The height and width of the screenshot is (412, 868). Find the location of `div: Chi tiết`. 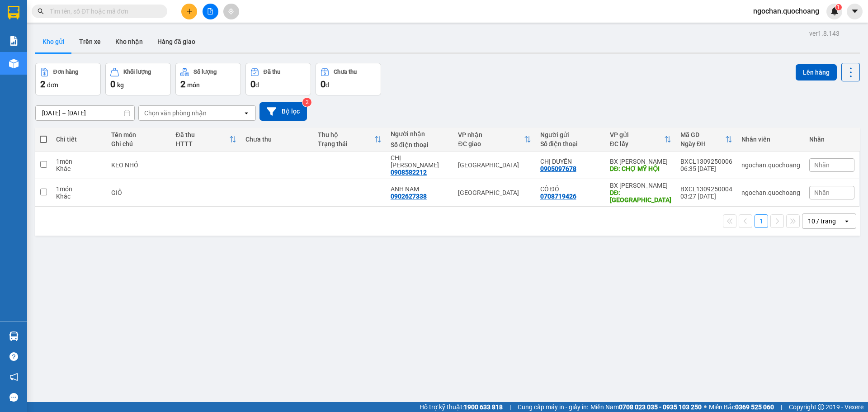

div: Chi tiết is located at coordinates (79, 140).